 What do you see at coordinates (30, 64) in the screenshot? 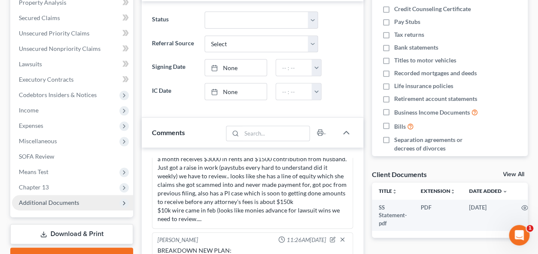
I see `span: Lawsuits` at bounding box center [30, 64].